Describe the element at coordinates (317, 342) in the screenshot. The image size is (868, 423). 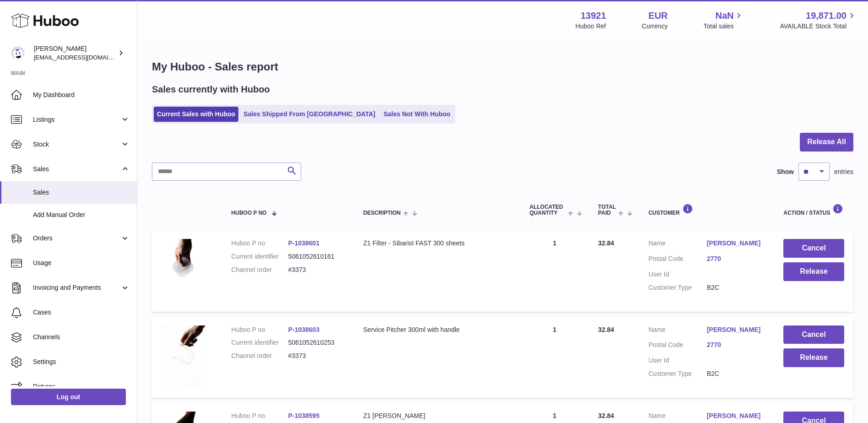
I see `dd: 5061052610253` at that location.